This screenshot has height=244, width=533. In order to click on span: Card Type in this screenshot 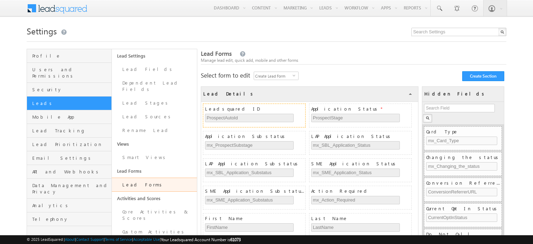, I will do `click(464, 131)`.